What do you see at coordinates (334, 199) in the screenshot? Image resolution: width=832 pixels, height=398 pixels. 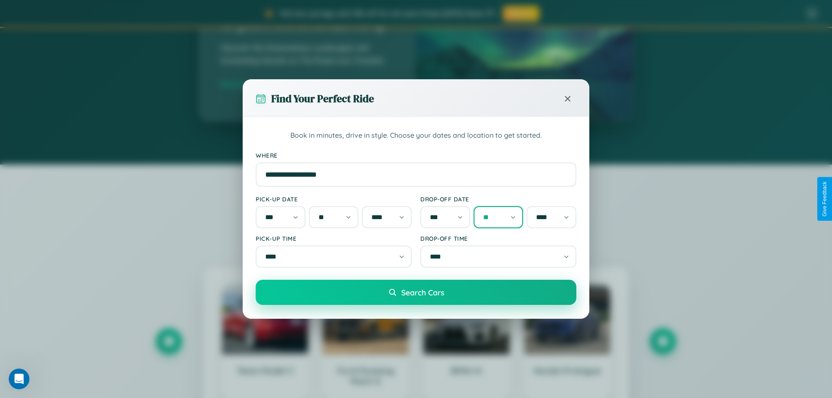 I see `label: Pick-up Date` at bounding box center [334, 199].